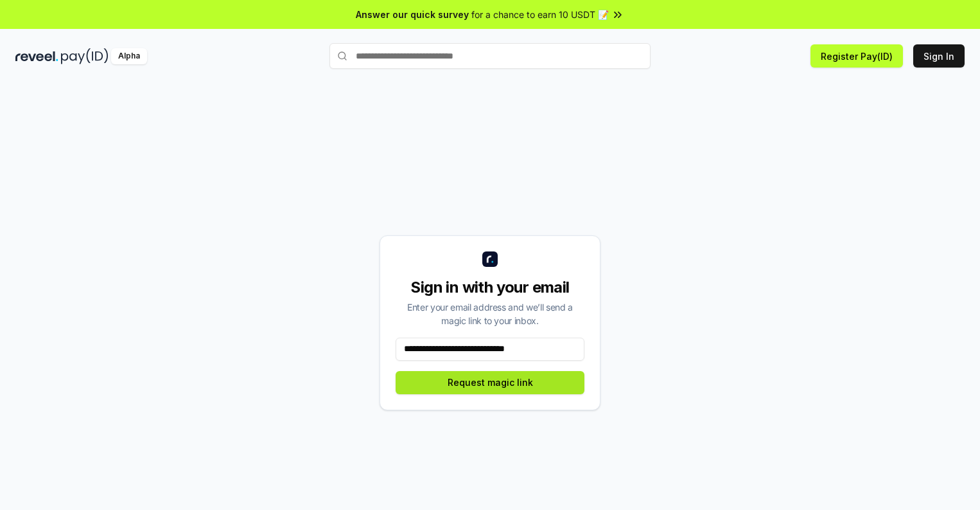  I want to click on span: for a chance to earn 10 USDT 📝, so click(540, 14).